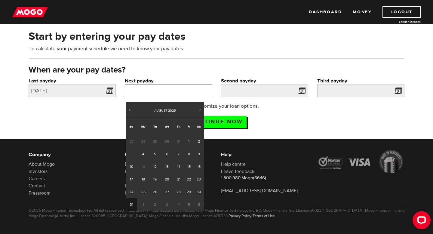 Image resolution: width=433 pixels, height=234 pixels. I want to click on span: 3, so click(167, 205).